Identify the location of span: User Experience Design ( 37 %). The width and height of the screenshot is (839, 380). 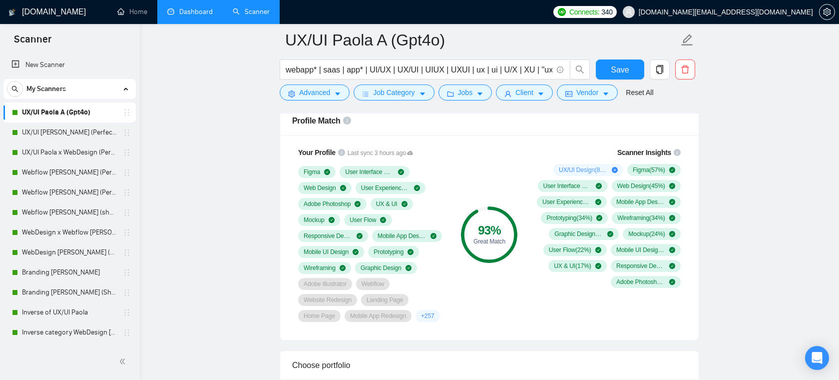
(567, 202).